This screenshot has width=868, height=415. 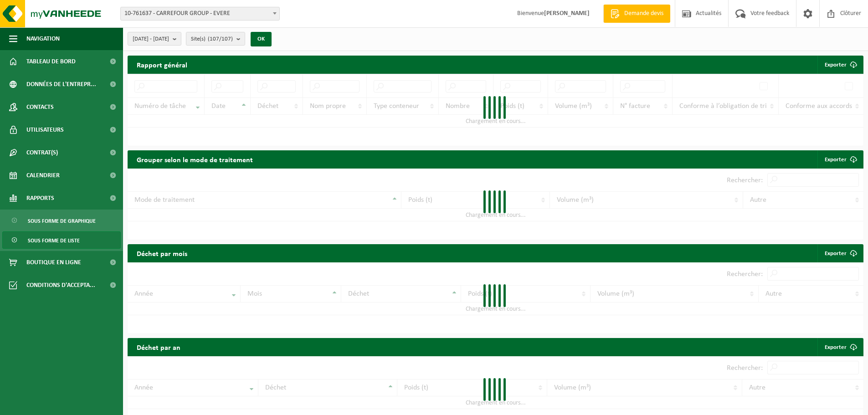 I want to click on span: 10-761637 - CARREFOUR GROUP - EVERE, so click(x=200, y=13).